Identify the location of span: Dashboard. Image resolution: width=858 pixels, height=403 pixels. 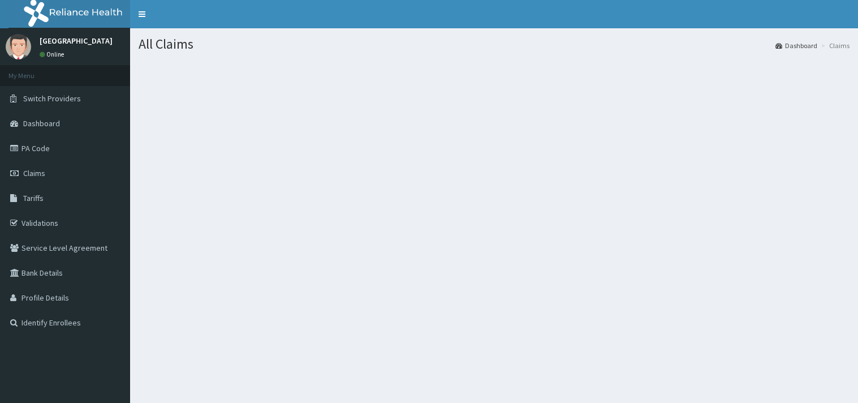
(41, 123).